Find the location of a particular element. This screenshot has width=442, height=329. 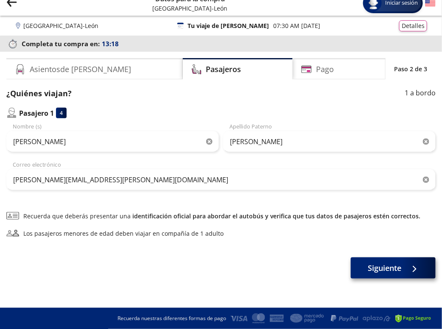

span: 13:18 is located at coordinates (110, 44).